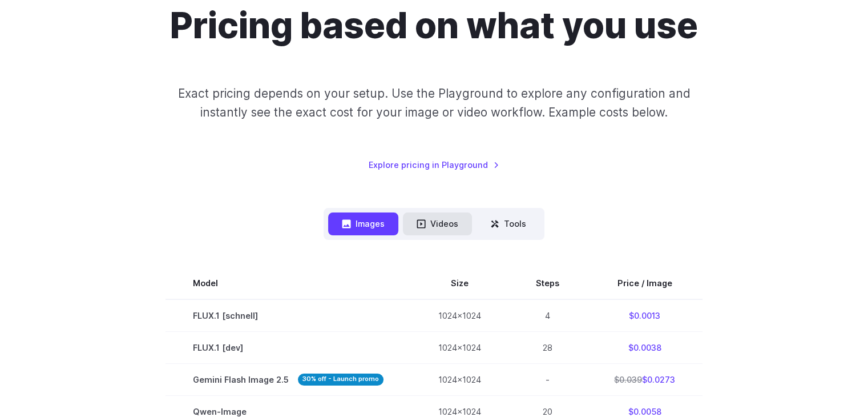  I want to click on s: $0.039, so click(628, 379).